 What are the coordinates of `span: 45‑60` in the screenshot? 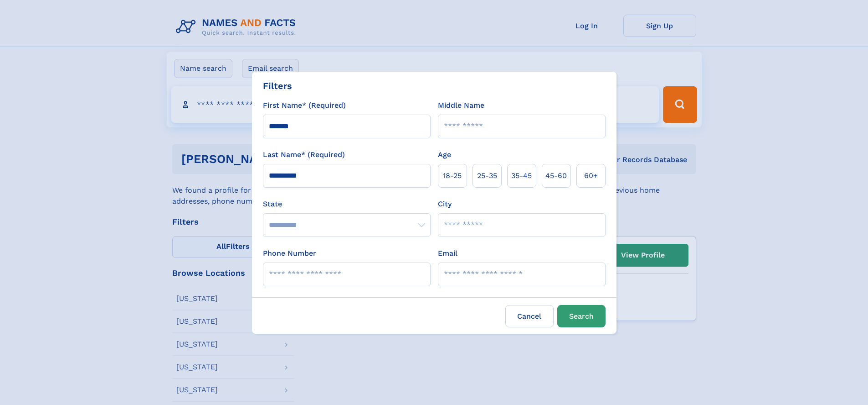 It's located at (556, 176).